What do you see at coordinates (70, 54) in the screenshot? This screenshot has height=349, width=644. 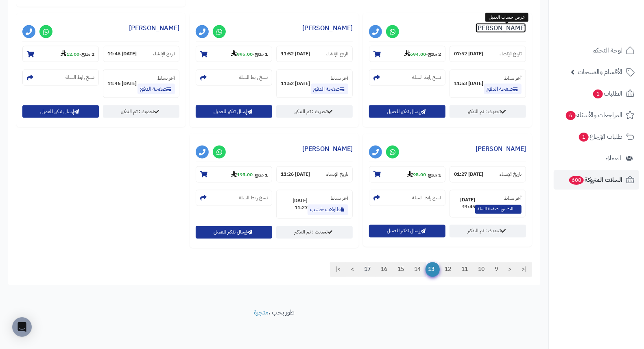 I see `strong: 12.00` at bounding box center [70, 54].